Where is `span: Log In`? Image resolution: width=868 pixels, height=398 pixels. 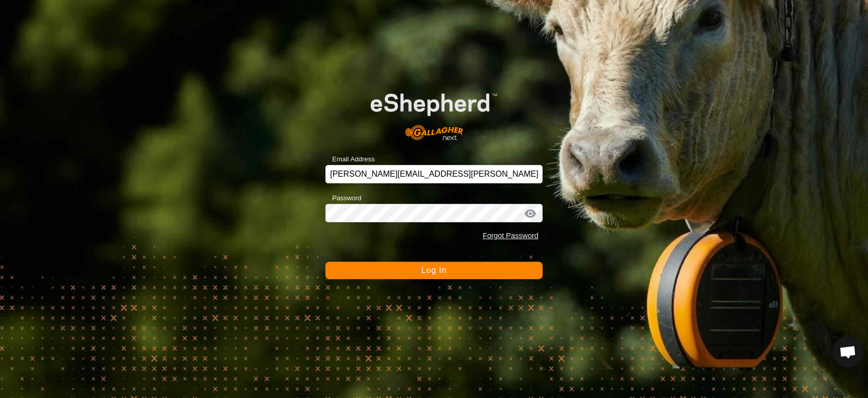
span: Log In is located at coordinates (434, 270).